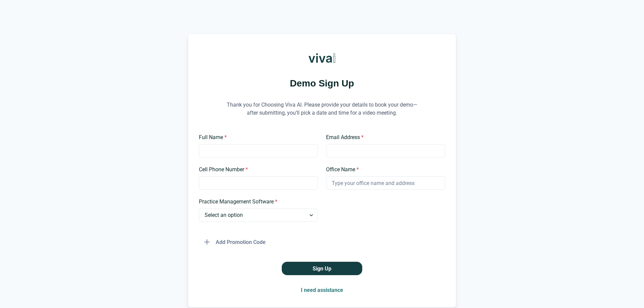  Describe the element at coordinates (383, 169) in the screenshot. I see `label: Office Name` at that location.